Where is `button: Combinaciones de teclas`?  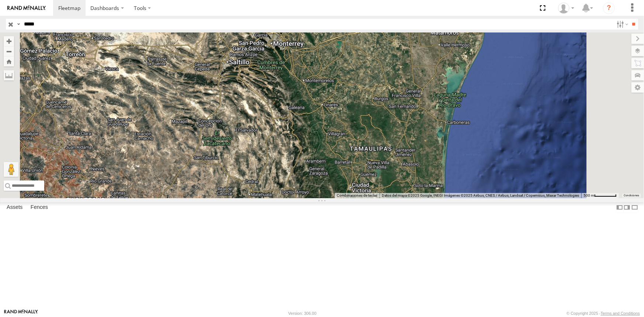
button: Combinaciones de teclas is located at coordinates (357, 196).